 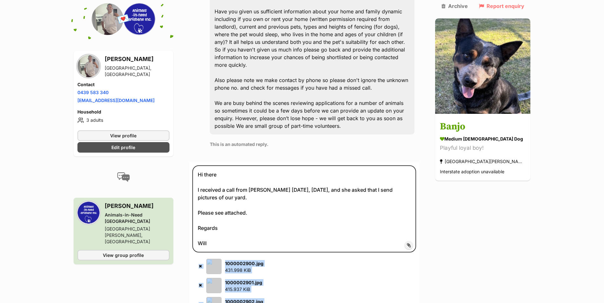 I want to click on span: 415.937 KiB, so click(x=237, y=289).